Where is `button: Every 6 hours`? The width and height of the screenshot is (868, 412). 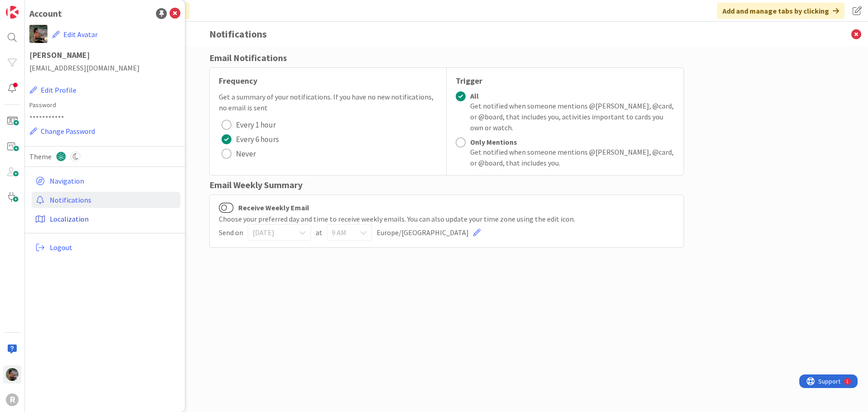
button: Every 6 hours is located at coordinates (250, 139).